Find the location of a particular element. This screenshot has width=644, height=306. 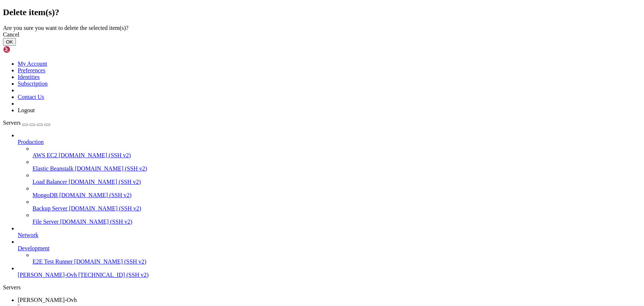

x-row: Errors were encountered while processing: is located at coordinates (275, 225).